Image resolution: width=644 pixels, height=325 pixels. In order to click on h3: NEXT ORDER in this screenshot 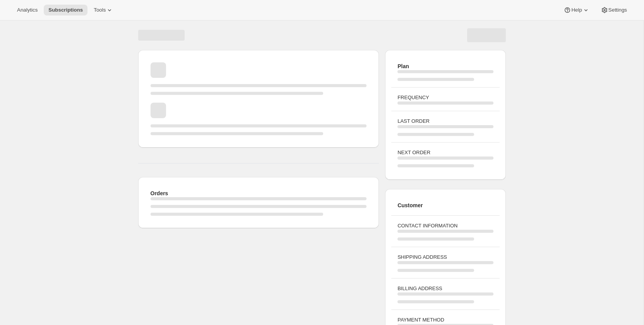, I will do `click(445, 152)`.